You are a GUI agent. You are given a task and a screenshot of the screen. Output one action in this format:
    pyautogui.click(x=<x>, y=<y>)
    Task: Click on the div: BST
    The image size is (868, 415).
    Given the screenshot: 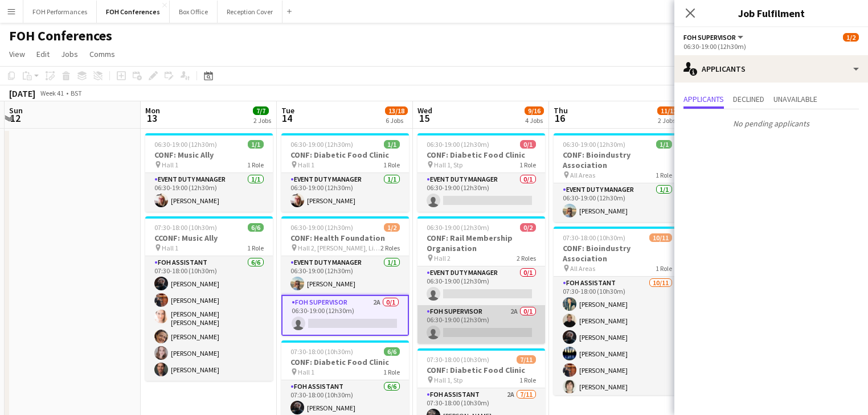 What is the action you would take?
    pyautogui.click(x=76, y=93)
    